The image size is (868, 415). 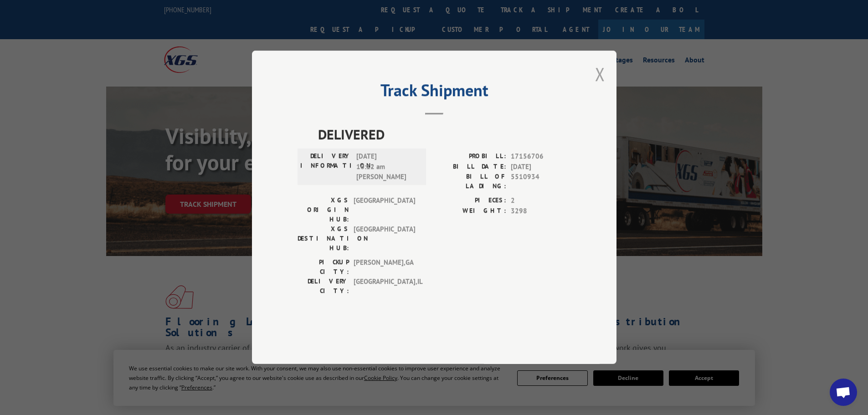 What do you see at coordinates (444, 134) in the screenshot?
I see `span: DELIVERED` at bounding box center [444, 134].